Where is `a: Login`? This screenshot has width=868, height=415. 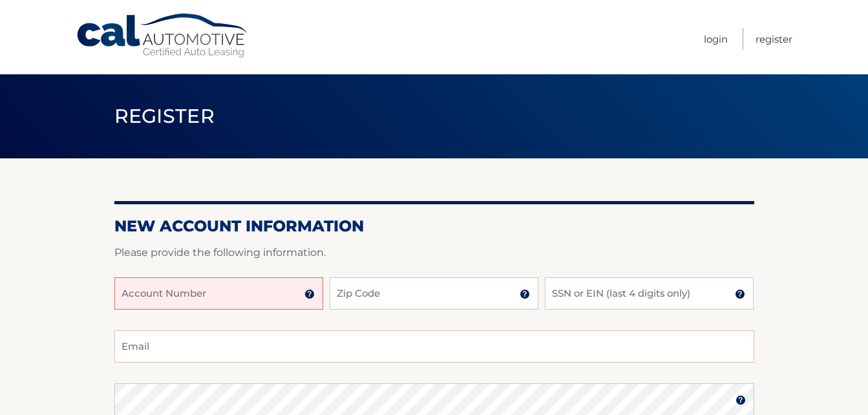 a: Login is located at coordinates (716, 39).